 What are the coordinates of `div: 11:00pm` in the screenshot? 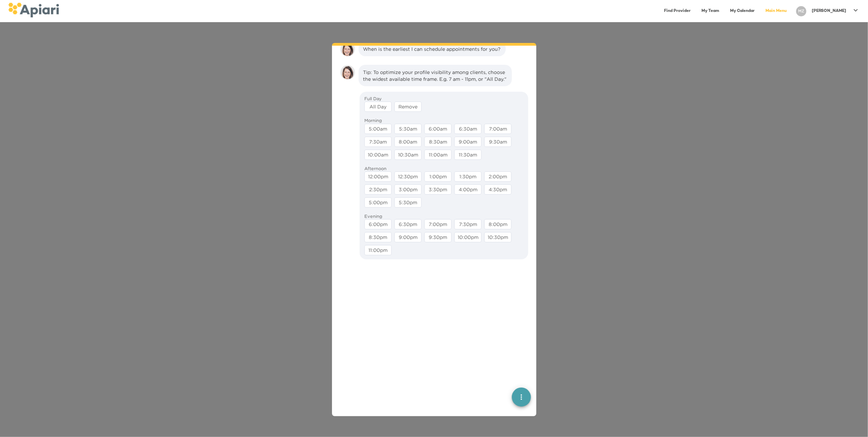 It's located at (378, 250).